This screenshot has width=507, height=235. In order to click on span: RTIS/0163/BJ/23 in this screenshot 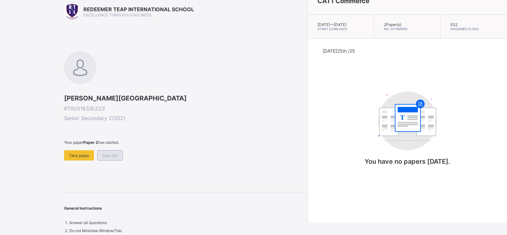, I will do `click(184, 108)`.